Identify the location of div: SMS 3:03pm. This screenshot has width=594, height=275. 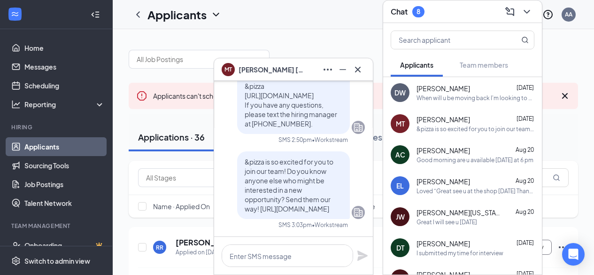
(295, 224).